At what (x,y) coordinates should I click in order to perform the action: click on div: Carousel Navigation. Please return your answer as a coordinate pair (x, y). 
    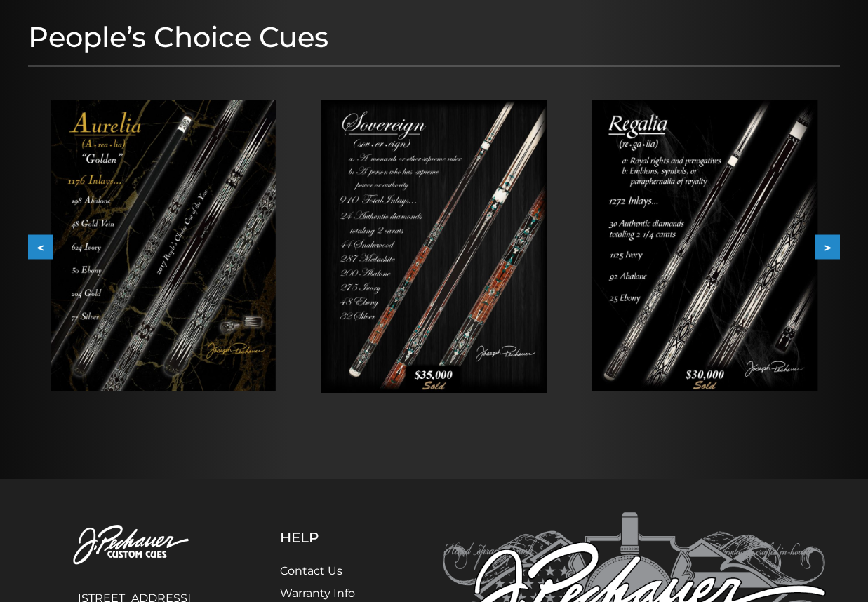
    Looking at the image, I should click on (434, 246).